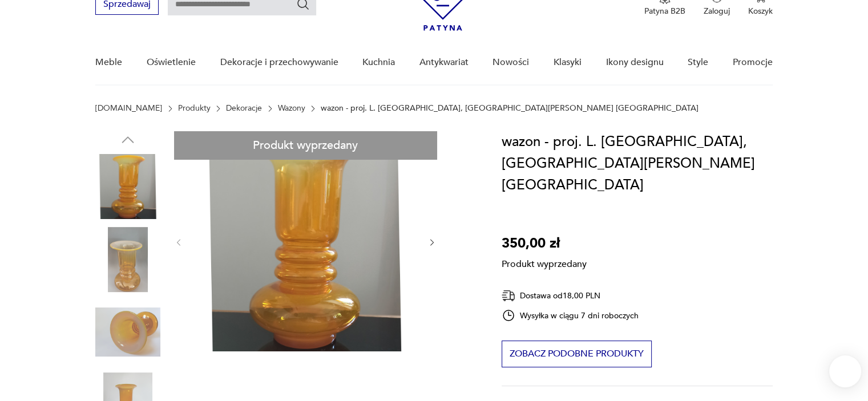 Image resolution: width=868 pixels, height=401 pixels. I want to click on p: Produkt wyprzedany, so click(544, 262).